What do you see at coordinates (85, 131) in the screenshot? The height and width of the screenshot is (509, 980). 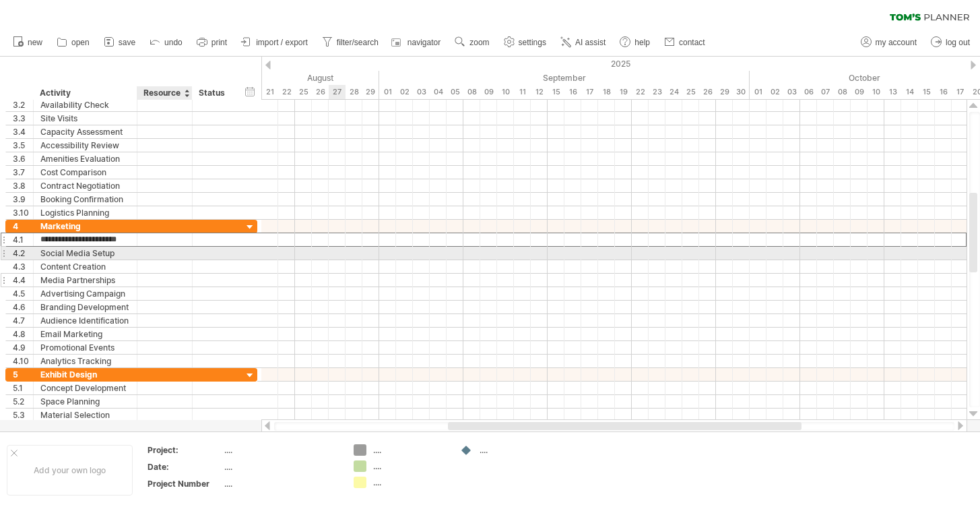 I see `div: Capacity Assessment` at bounding box center [85, 131].